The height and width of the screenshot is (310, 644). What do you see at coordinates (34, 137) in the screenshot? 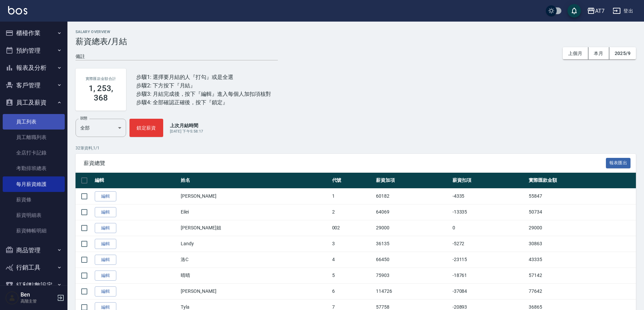
I see `a: 員工離職列表` at bounding box center [34, 137].